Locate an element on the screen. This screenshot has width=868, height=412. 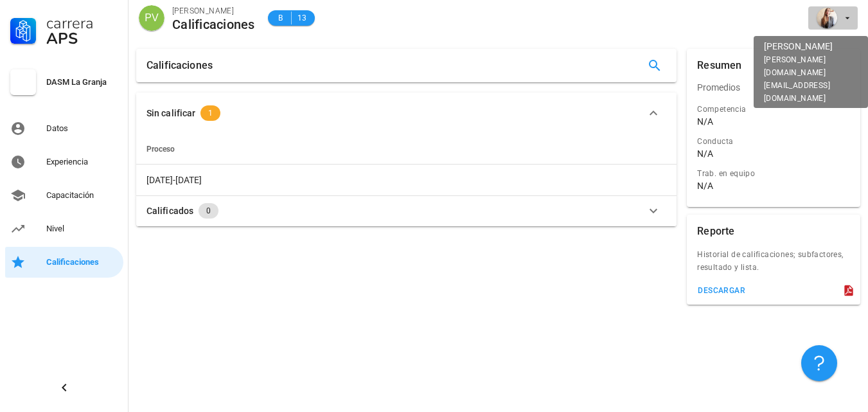
span: PV is located at coordinates (151, 18).